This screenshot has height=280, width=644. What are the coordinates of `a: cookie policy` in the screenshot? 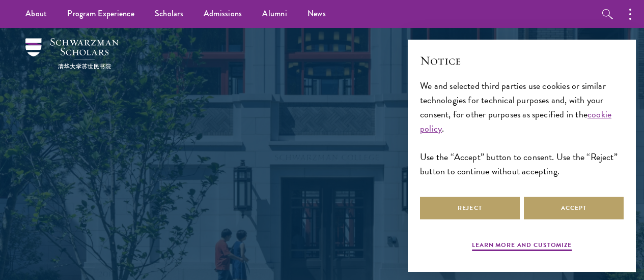 It's located at (516, 121).